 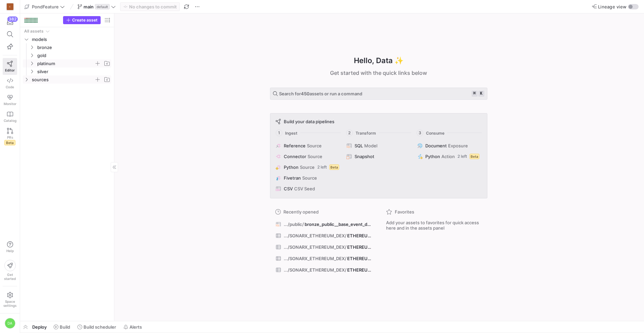 What do you see at coordinates (85, 20) in the screenshot?
I see `span: Create asset` at bounding box center [85, 20].